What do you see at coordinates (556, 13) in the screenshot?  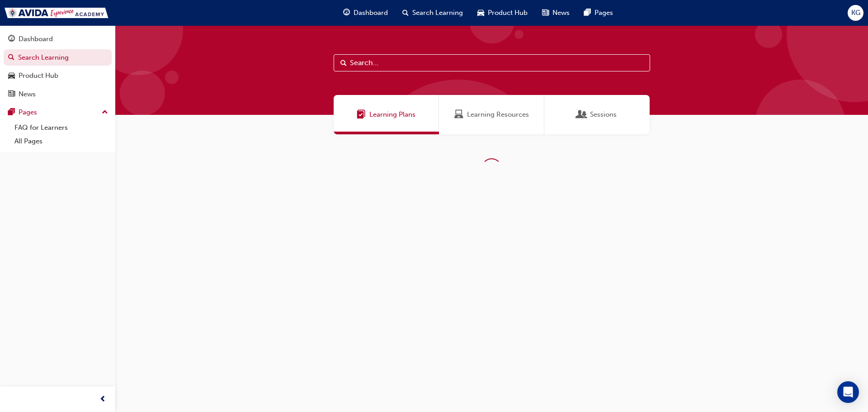 I see `a: news-iconNews` at bounding box center [556, 13].